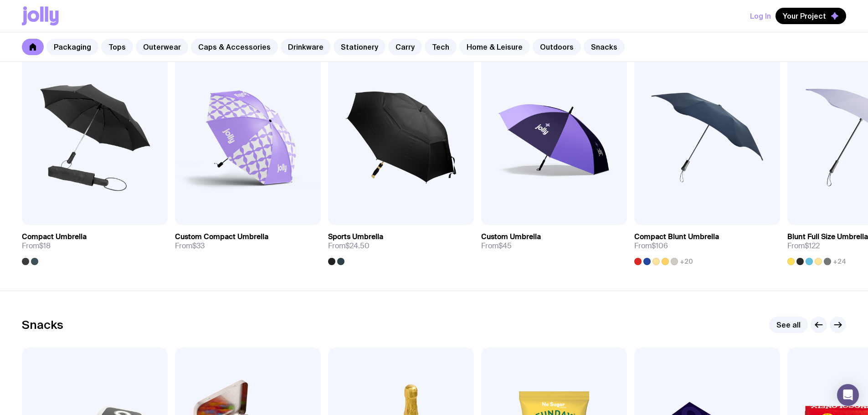 This screenshot has width=868, height=415. What do you see at coordinates (677, 237) in the screenshot?
I see `h3: Compact Blunt Umbrella` at bounding box center [677, 237].